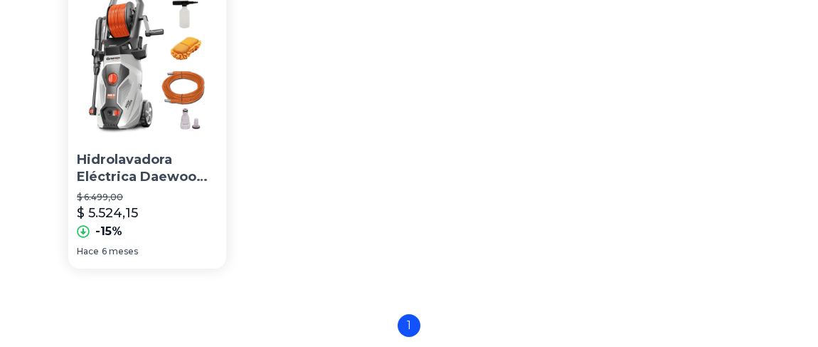 This screenshot has width=818, height=347. I want to click on p: $ 5.524,15, so click(107, 213).